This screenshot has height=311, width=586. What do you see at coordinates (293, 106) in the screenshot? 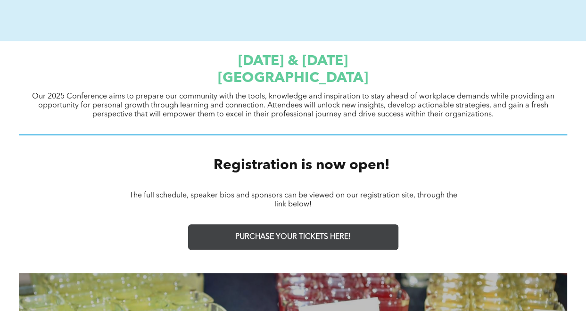
I see `span: Our 2025 Conference aims to prepare our community with the tools, knowledge and inspiration to st...` at bounding box center [293, 106].